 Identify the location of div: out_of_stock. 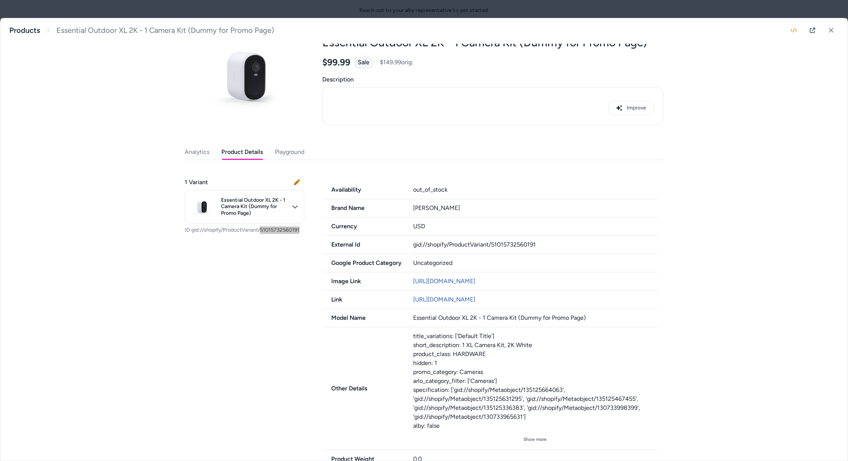
(535, 190).